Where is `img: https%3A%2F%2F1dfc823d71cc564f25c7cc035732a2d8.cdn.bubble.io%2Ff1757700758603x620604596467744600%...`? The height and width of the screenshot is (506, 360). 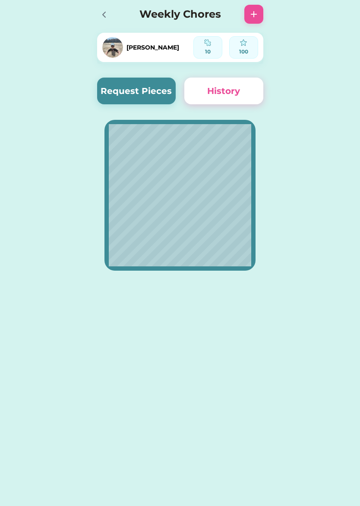 img: https%3A%2F%2F1dfc823d71cc564f25c7cc035732a2d8.cdn.bubble.io%2Ff1757700758603x620604596467744600%... is located at coordinates (113, 47).